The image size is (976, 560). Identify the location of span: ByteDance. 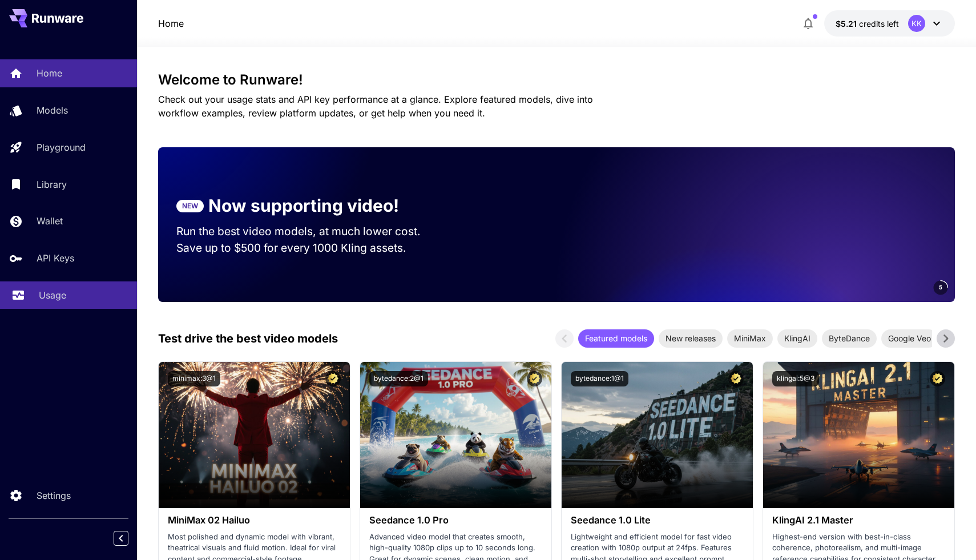
(849, 338).